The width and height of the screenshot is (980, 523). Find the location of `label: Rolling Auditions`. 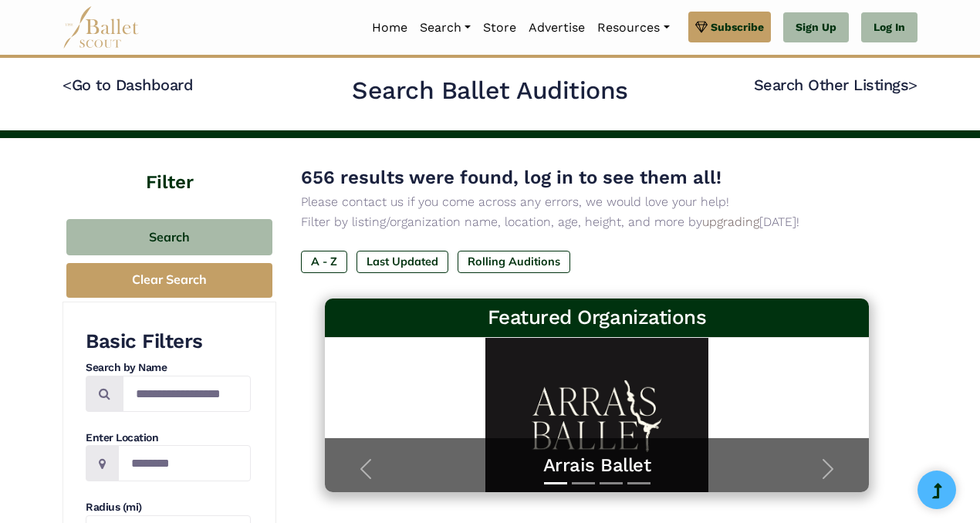

label: Rolling Auditions is located at coordinates (514, 262).